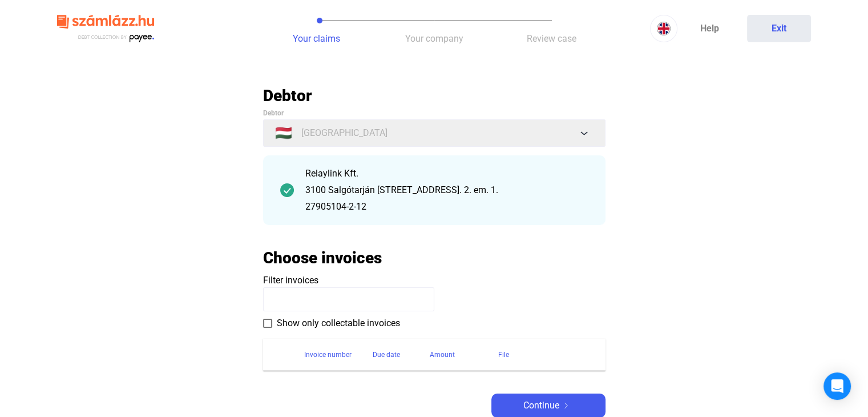 The image size is (868, 417). I want to click on div: Open Intercom Messenger, so click(837, 386).